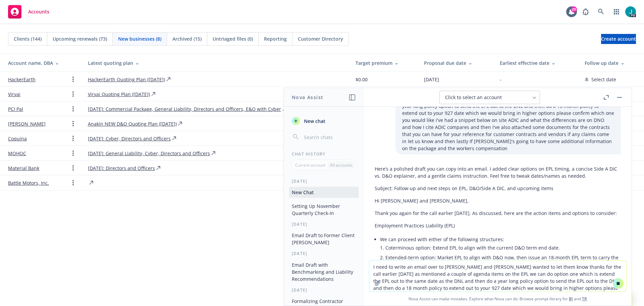  What do you see at coordinates (14, 94) in the screenshot?
I see `a: Viryai` at bounding box center [14, 94].